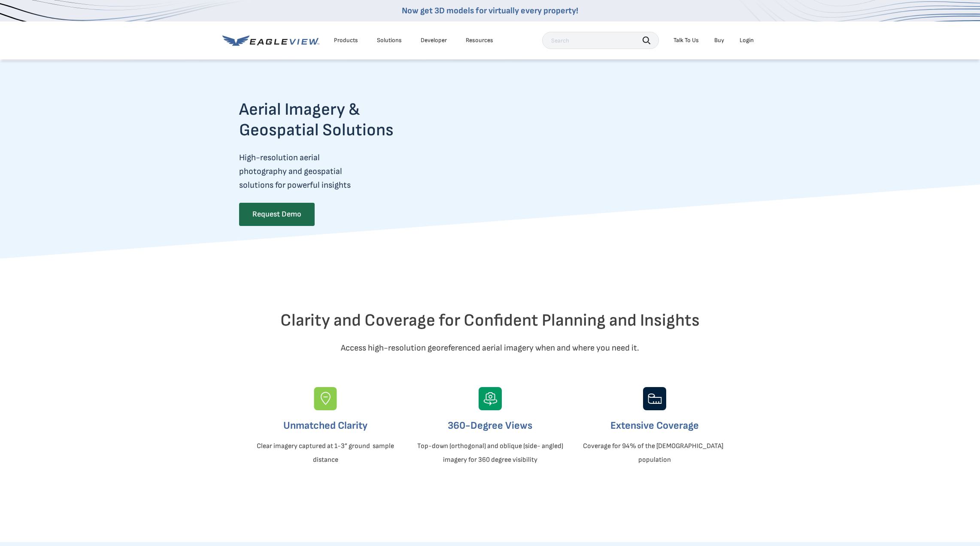  Describe the element at coordinates (720, 41) in the screenshot. I see `a: Buy` at that location.